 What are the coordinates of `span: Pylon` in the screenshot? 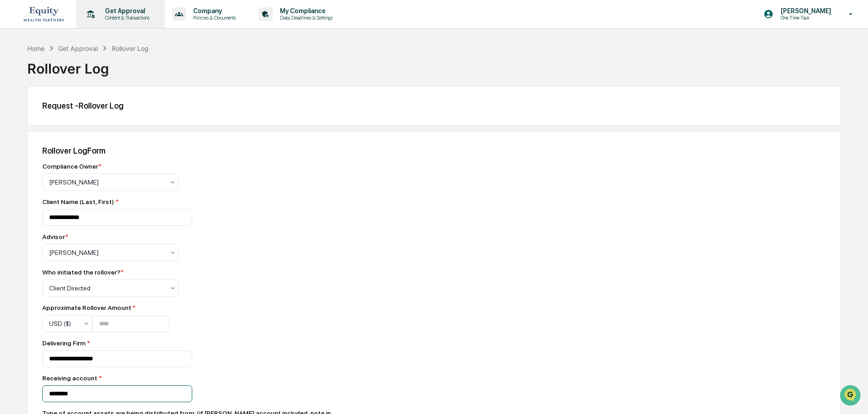 It's located at (100, 158).